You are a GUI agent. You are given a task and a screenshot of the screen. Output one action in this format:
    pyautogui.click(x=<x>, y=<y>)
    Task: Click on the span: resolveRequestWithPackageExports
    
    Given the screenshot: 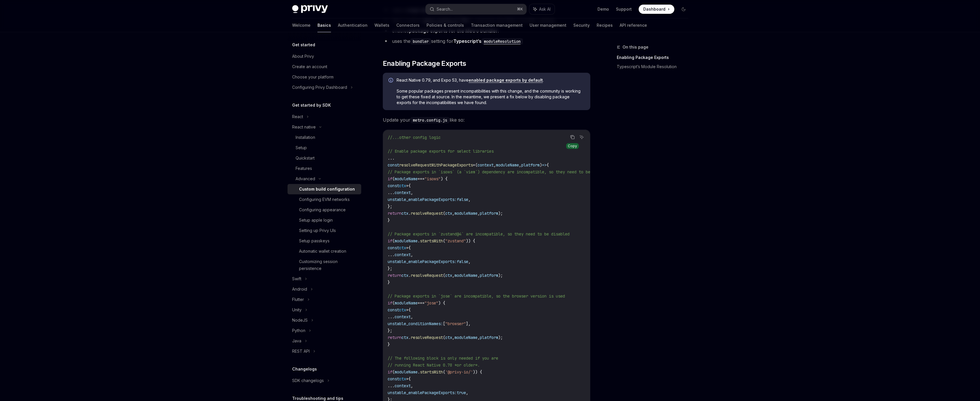 What is the action you would take?
    pyautogui.click(x=436, y=165)
    